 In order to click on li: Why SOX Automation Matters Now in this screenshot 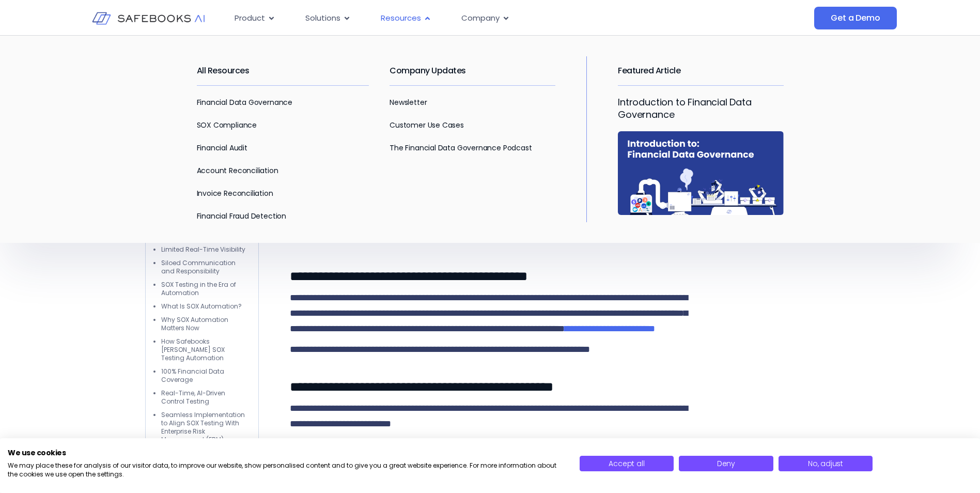, I will do `click(204, 324)`.